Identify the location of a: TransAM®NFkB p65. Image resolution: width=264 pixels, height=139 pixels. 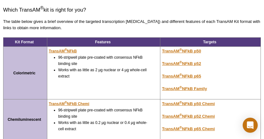
(182, 76).